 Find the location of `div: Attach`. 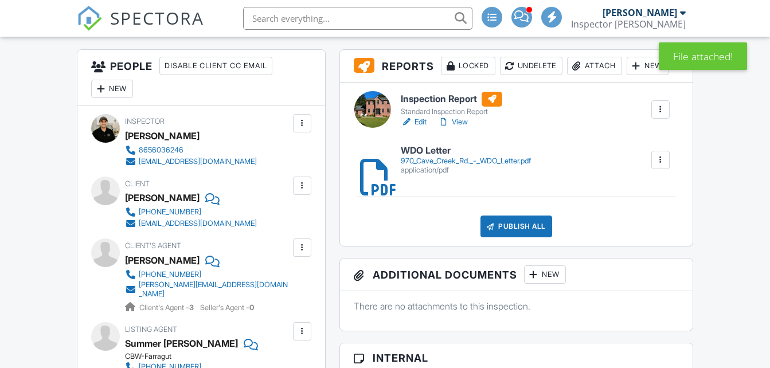

div: Attach is located at coordinates (595, 66).